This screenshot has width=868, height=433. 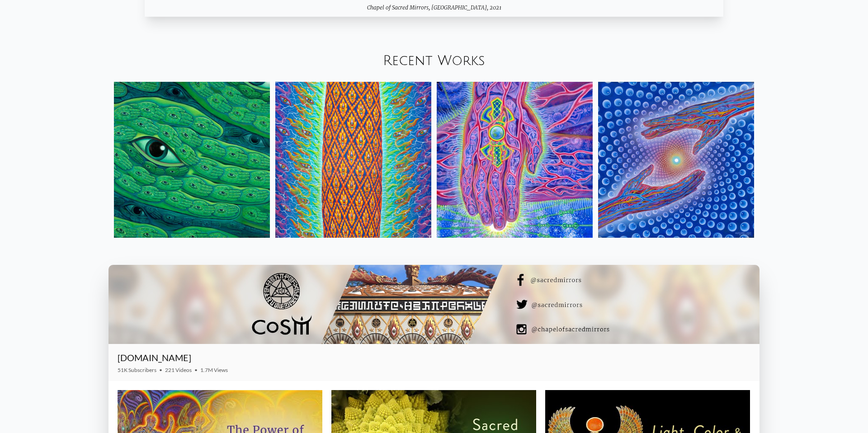 What do you see at coordinates (214, 369) in the screenshot?
I see `span: 1.7M Views` at bounding box center [214, 369].